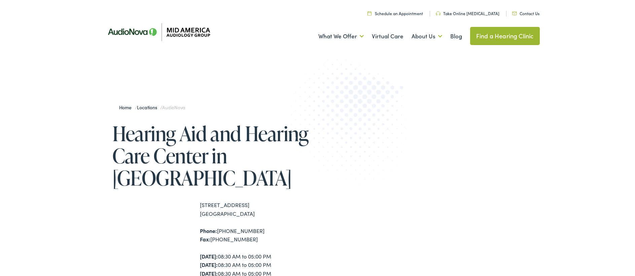 This screenshot has height=276, width=635. Describe the element at coordinates (205, 239) in the screenshot. I see `strong: Fax:` at that location.